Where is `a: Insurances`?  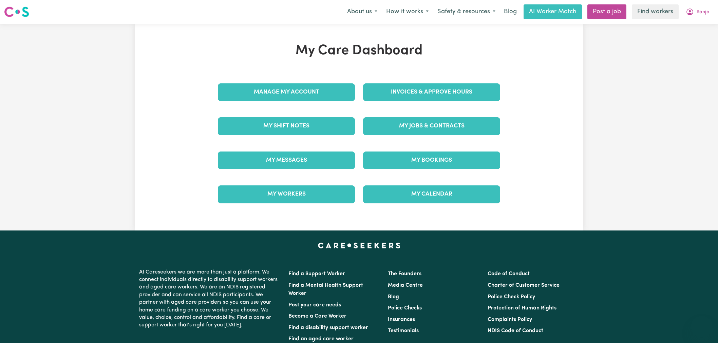
a: Insurances is located at coordinates (401, 320).